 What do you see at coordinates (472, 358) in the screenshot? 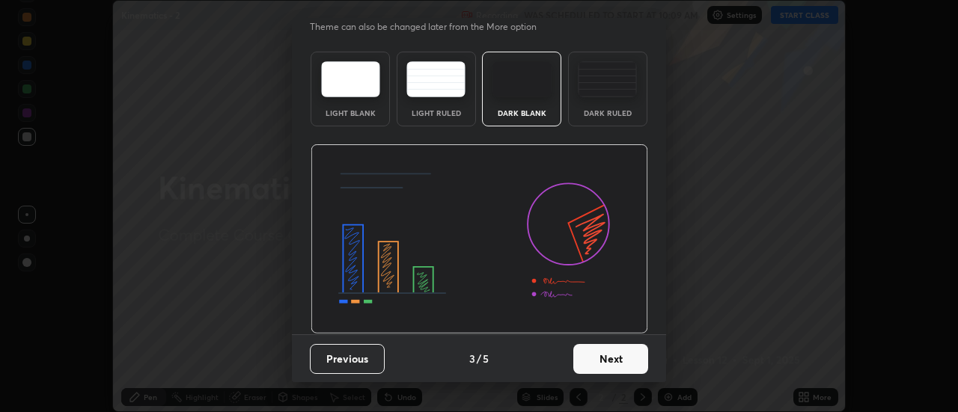
I see `h4: 3` at bounding box center [472, 358].